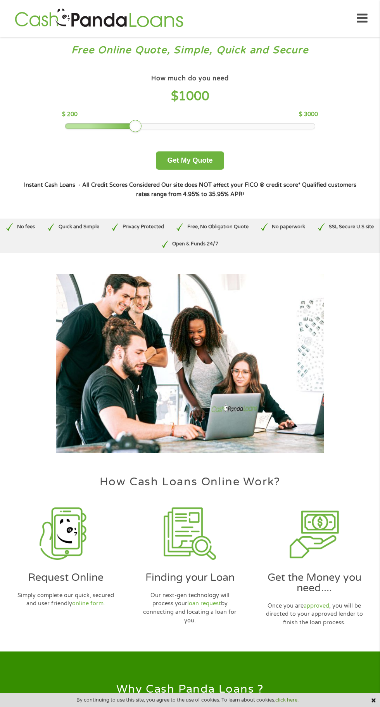 The height and width of the screenshot is (707, 380). Describe the element at coordinates (247, 189) in the screenshot. I see `strong: Qualified customers rates range from 4.95% to 35.95% APR¹` at that location.